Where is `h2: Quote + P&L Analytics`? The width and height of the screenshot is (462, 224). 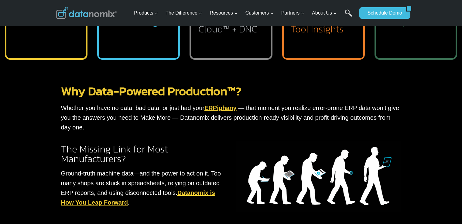 h2: Quote + P&L Analytics is located at coordinates (415, 17).